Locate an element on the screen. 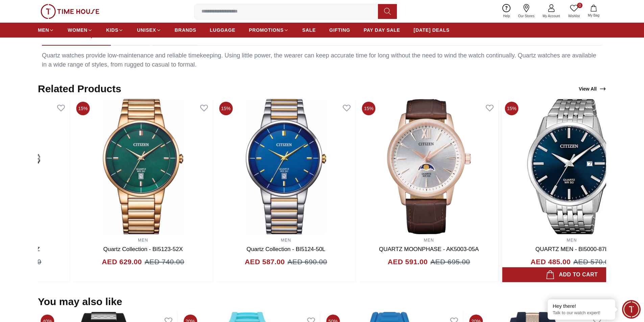  span: GIFTING is located at coordinates (340, 30).